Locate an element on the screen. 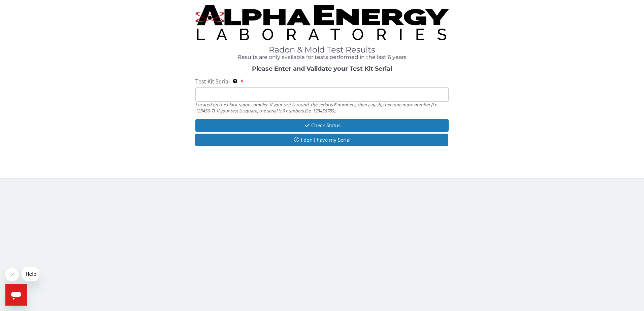  span: Test Kit Serial is located at coordinates (212, 82).